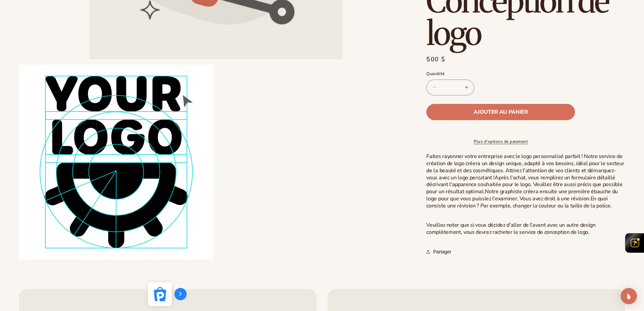  Describe the element at coordinates (519, 202) in the screenshot. I see `font: En quoi consiste une révision ? Par exemple, changer la couleur ou la taille de la police.` at that location.